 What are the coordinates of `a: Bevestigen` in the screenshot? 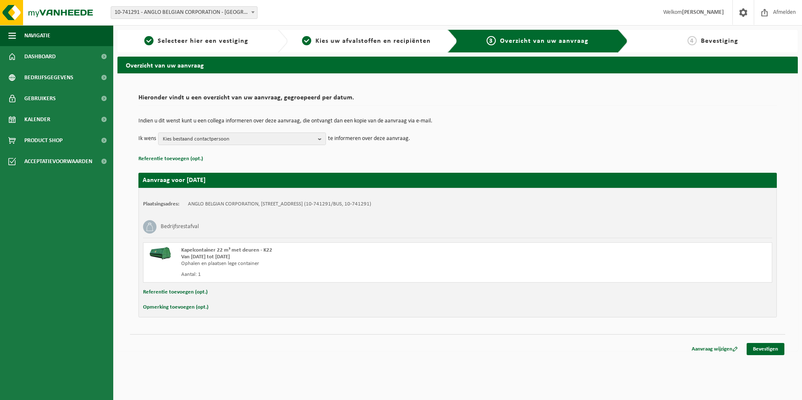 It's located at (765, 349).